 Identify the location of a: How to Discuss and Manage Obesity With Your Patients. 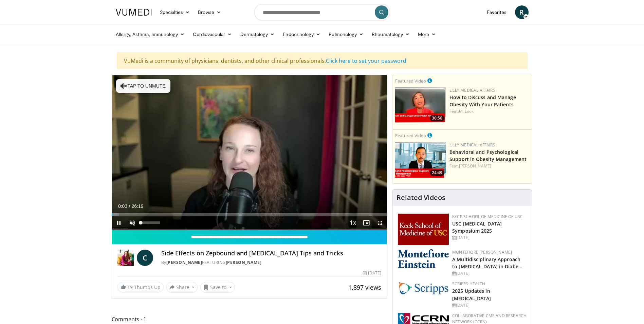
(483, 101).